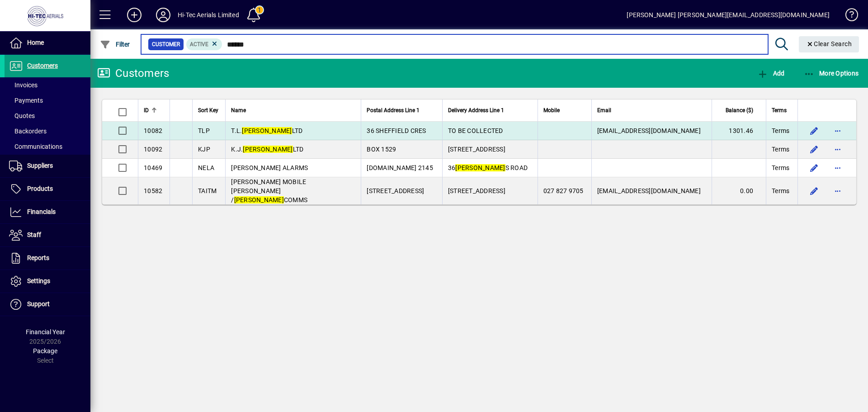 The height and width of the screenshot is (412, 868). What do you see at coordinates (26, 100) in the screenshot?
I see `span: Payments` at bounding box center [26, 100].